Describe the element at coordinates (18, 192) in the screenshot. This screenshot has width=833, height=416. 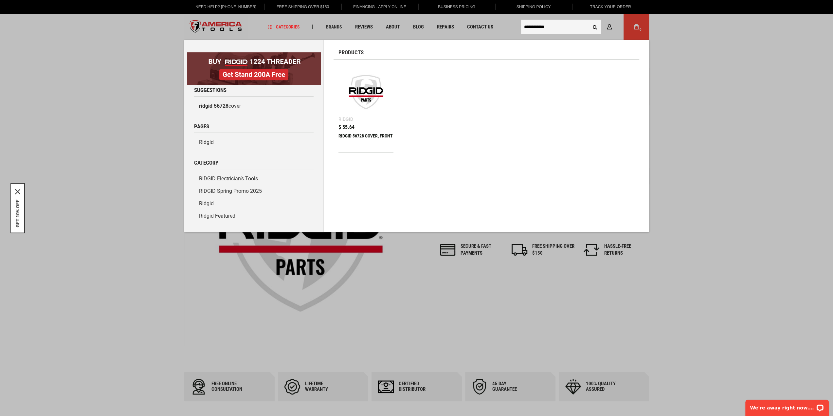
I see `svg: close icon` at that location.